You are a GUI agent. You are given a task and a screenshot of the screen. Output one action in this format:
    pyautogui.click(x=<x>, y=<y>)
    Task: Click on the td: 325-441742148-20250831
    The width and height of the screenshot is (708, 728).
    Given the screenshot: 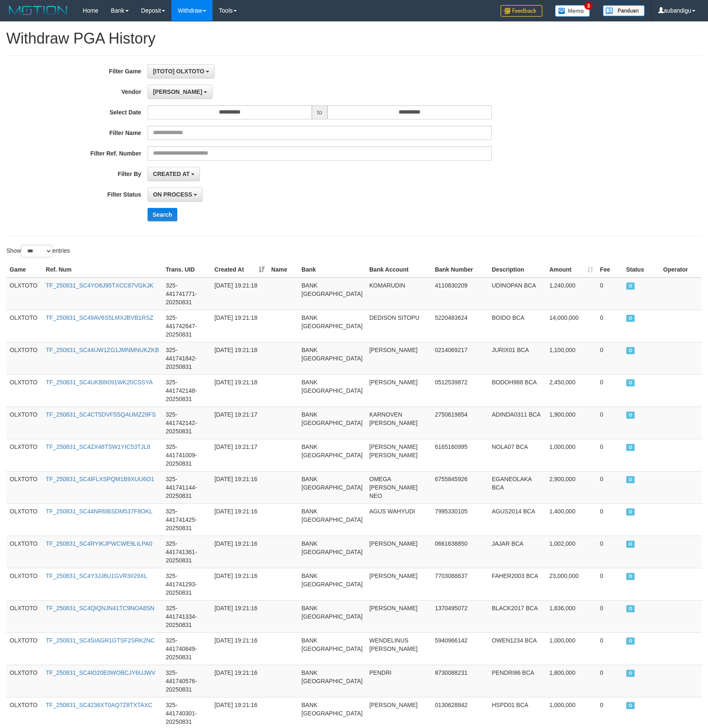 What is the action you would take?
    pyautogui.click(x=187, y=391)
    